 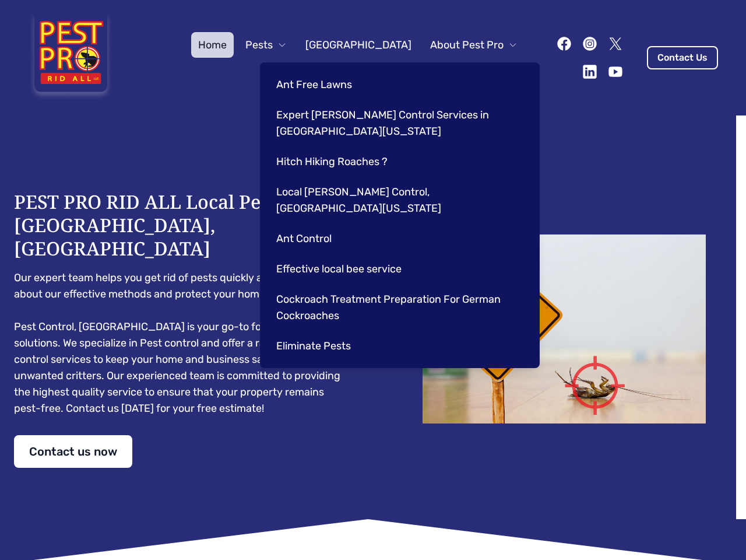 I want to click on a: Contact us now, so click(x=73, y=451).